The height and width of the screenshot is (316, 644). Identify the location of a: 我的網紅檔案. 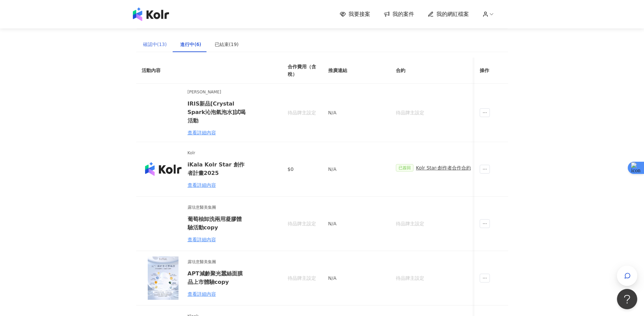
(448, 14).